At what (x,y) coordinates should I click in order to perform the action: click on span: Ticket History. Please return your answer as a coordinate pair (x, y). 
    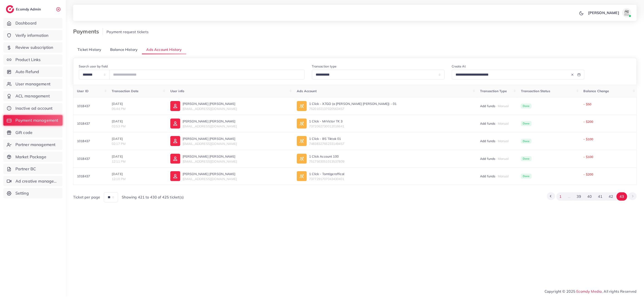
    Looking at the image, I should click on (89, 49).